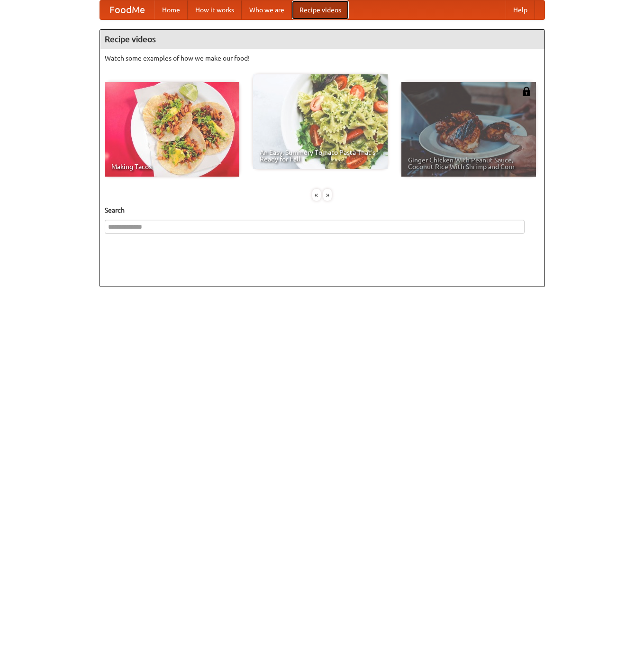  What do you see at coordinates (527, 91) in the screenshot?
I see `img: 483408.png` at bounding box center [527, 91].